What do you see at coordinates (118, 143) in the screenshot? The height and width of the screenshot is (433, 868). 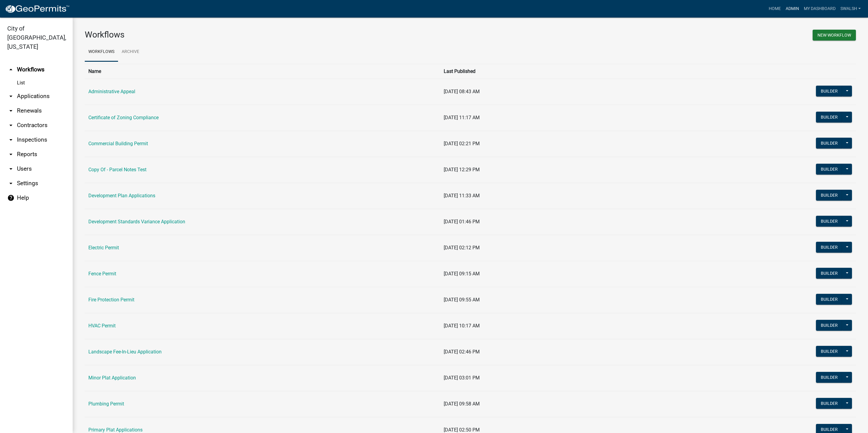 I see `a: Commercial Building Permit` at bounding box center [118, 143].